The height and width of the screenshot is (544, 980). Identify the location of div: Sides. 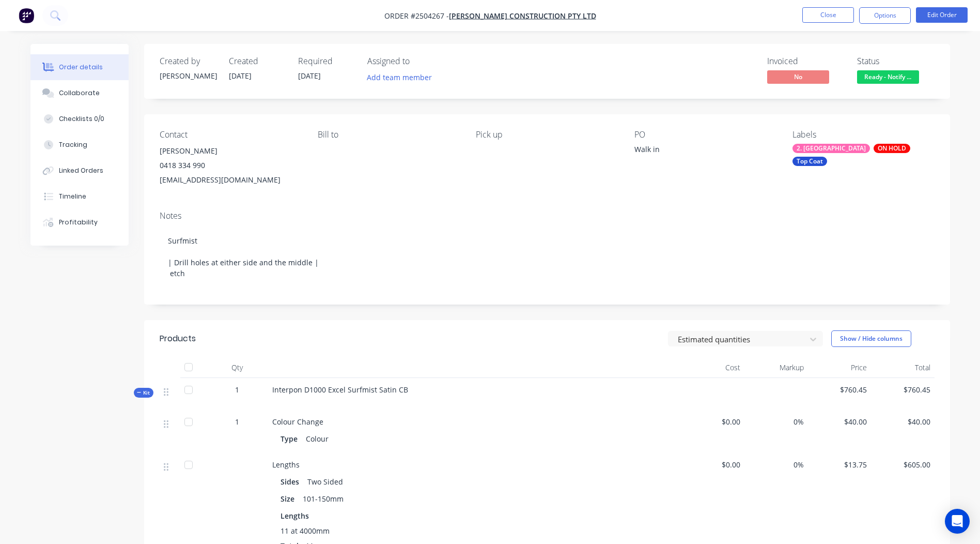
(292, 481).